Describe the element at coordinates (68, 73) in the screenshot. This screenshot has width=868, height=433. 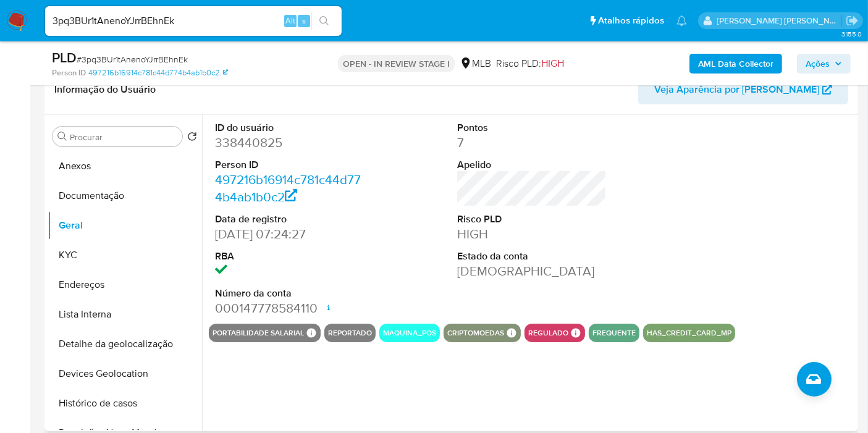
I see `b: Person ID` at that location.